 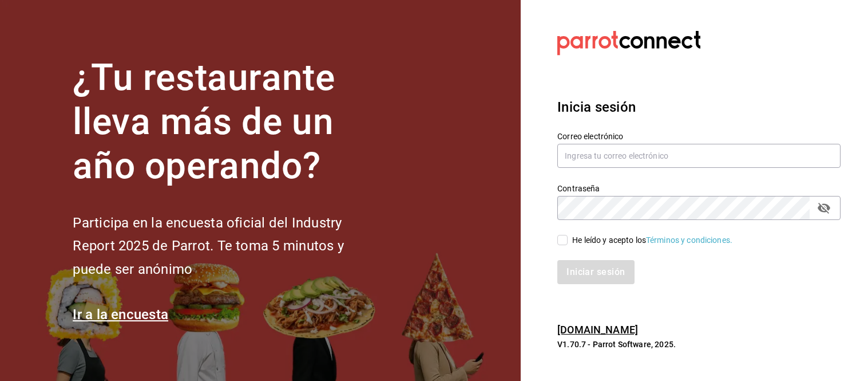 I want to click on h1: ¿Tu restaurante lleva más de un año operando?, so click(x=227, y=122).